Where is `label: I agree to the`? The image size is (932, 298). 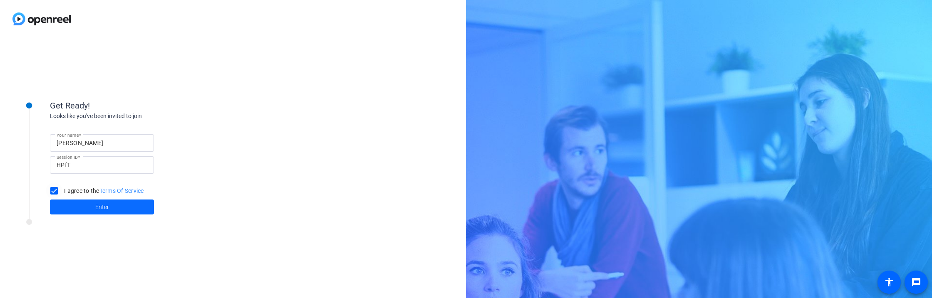
label: I agree to the is located at coordinates (103, 191).